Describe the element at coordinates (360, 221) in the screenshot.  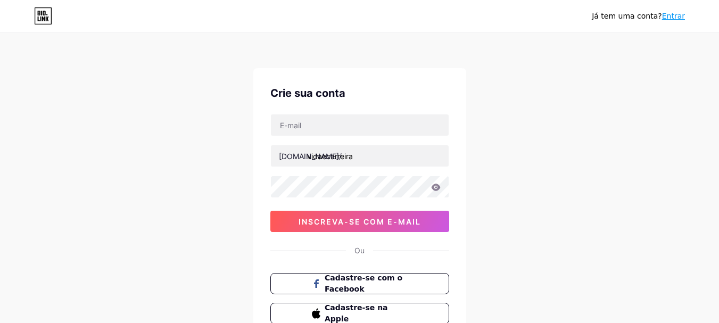
I see `font: inscreva-se com e-mail` at that location.